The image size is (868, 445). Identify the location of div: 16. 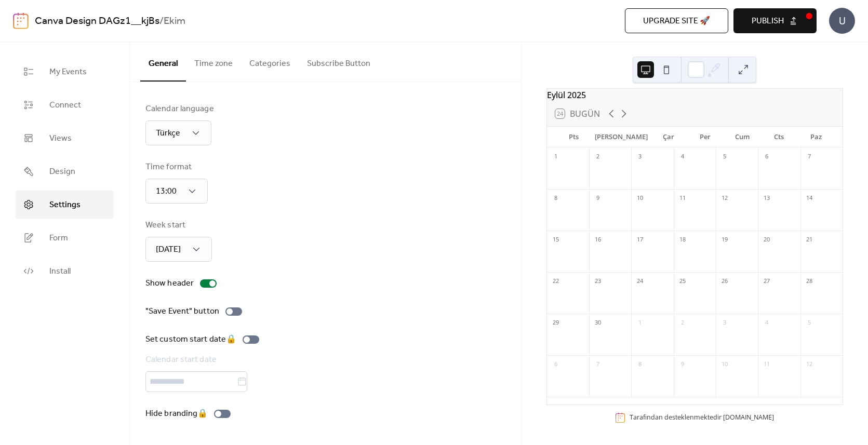
(598, 240).